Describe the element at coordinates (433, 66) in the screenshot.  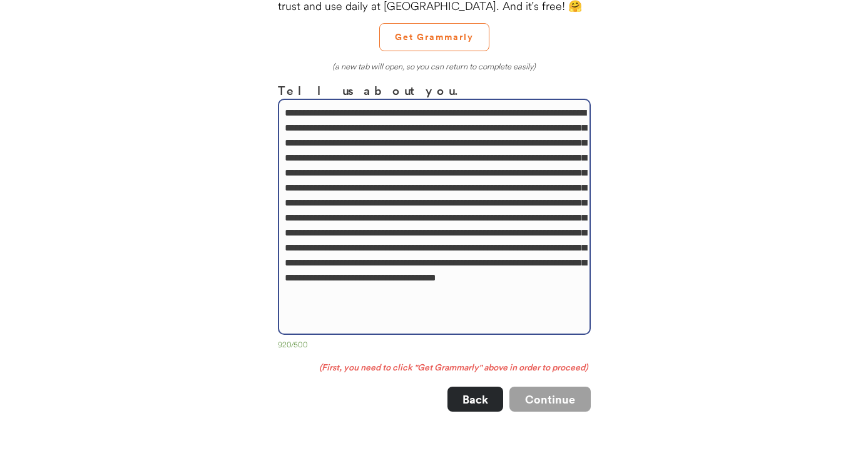
I see `em: (a new tab will open, so you can return to complete easily)` at that location.